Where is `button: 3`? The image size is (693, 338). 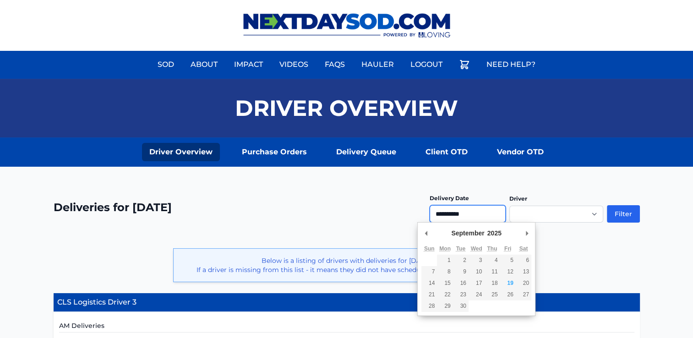
button: 3 is located at coordinates (476, 260).